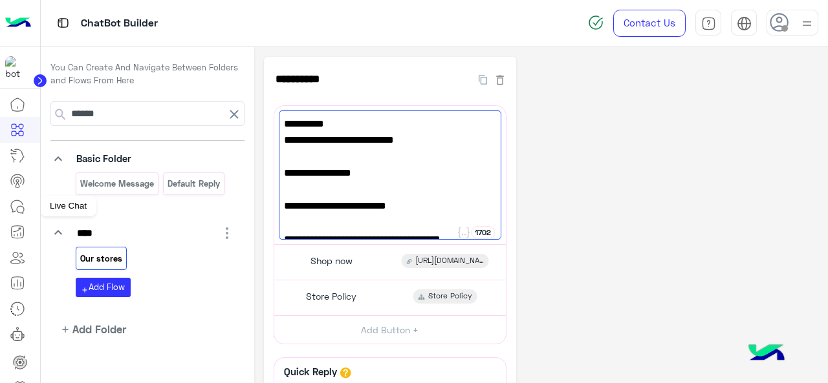  Describe the element at coordinates (708, 23) in the screenshot. I see `a: tab` at that location.